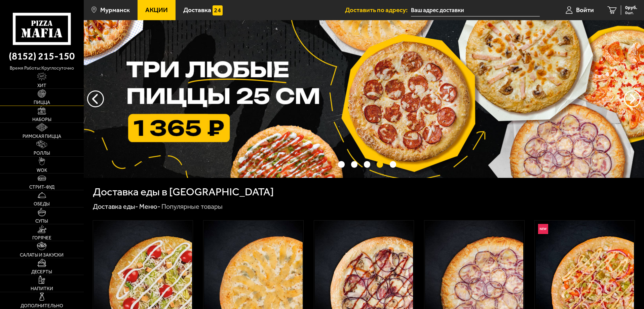  I want to click on a: Меню-, so click(150, 206).